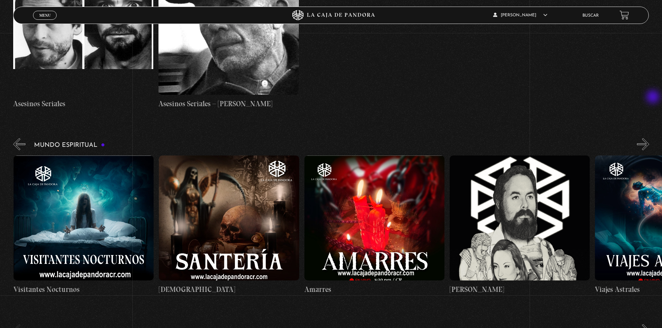  What do you see at coordinates (590, 16) in the screenshot?
I see `a: Buscar` at bounding box center [590, 16].